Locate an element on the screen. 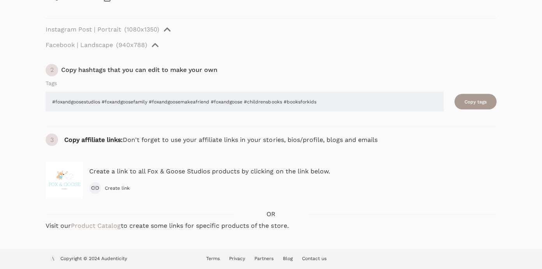 The image size is (542, 269). button: Create link is located at coordinates (109, 188).